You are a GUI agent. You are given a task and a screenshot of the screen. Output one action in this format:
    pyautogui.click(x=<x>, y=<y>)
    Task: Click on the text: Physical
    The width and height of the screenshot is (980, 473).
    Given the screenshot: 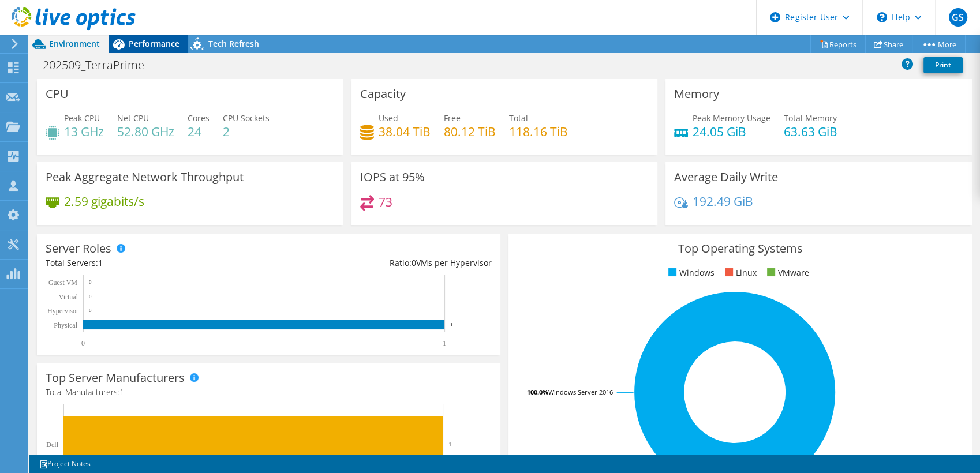 What is the action you would take?
    pyautogui.click(x=65, y=325)
    